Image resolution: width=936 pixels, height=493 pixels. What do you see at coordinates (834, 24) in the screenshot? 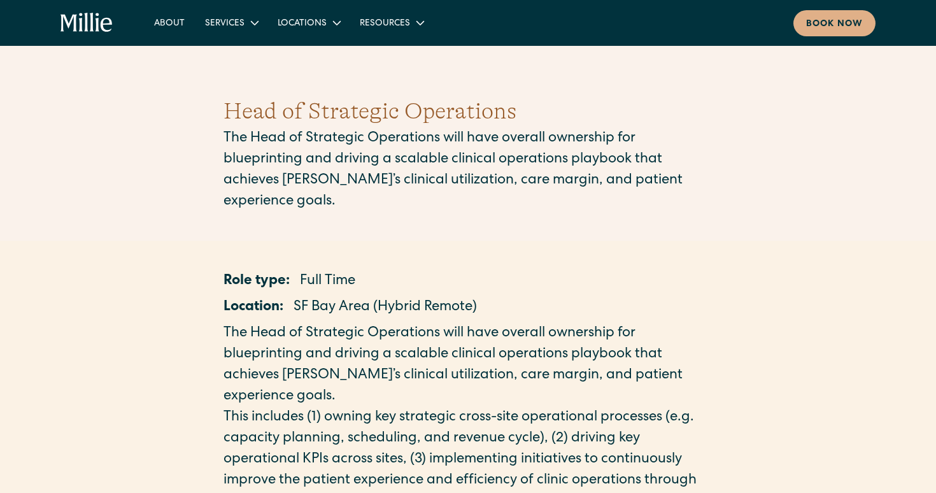
I see `div: Book now` at bounding box center [834, 24].